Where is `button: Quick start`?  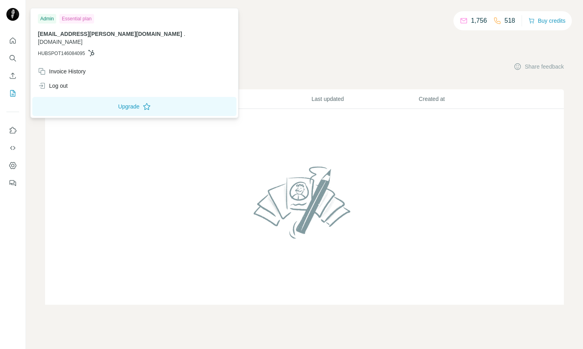 button: Quick start is located at coordinates (13, 41).